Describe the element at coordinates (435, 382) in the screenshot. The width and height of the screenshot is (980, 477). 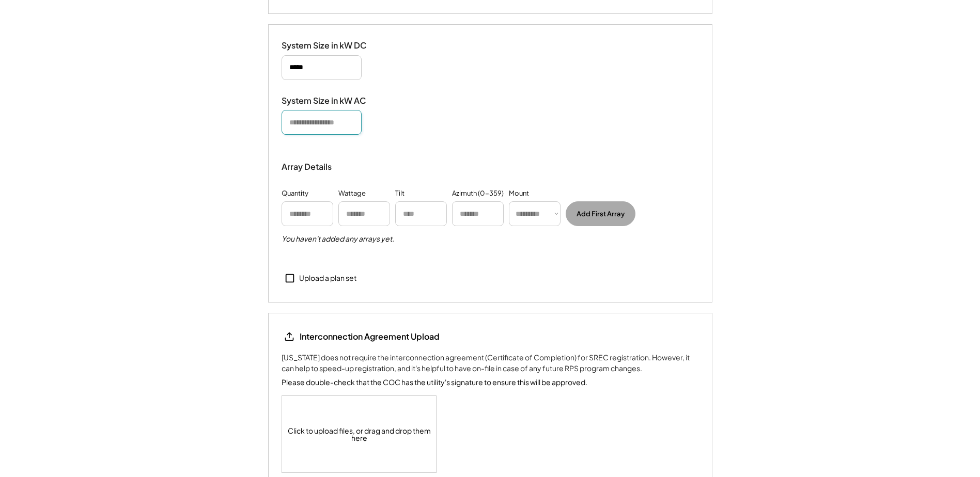
I see `div: Please double-check that the COC has the utility's signature to ensure this will be approved.` at that location.